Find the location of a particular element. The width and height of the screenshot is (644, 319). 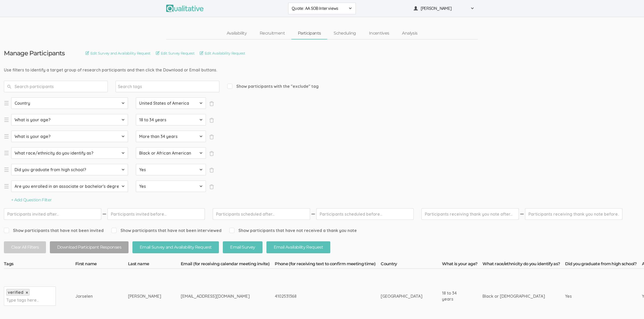

a: Participants is located at coordinates (309, 33).